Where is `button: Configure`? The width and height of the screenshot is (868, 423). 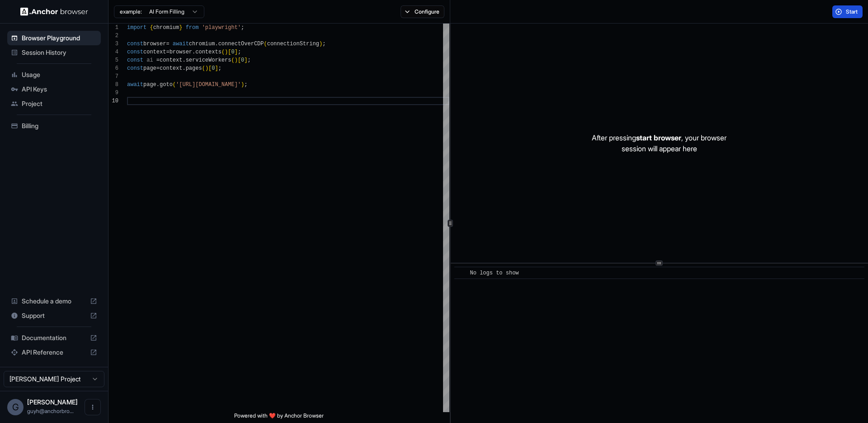 button: Configure is located at coordinates (423, 12).